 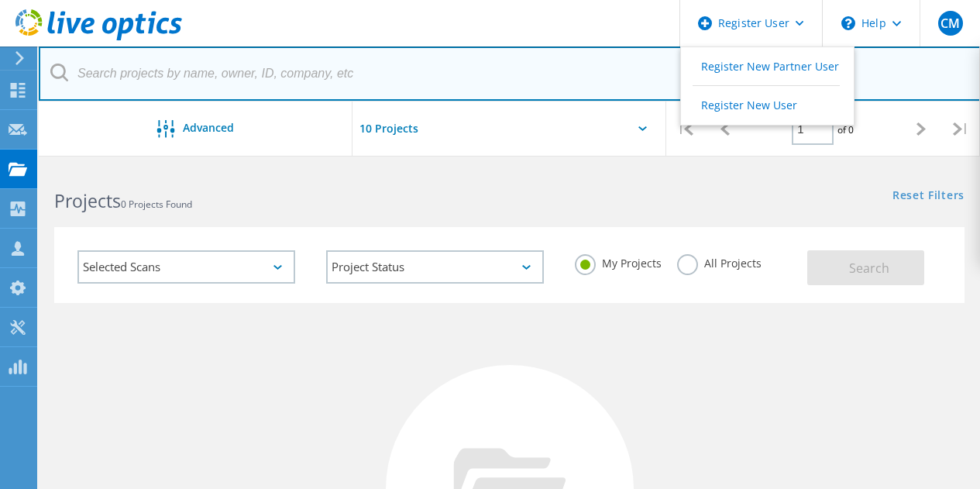 I want to click on div: Selected Scans, so click(x=186, y=266).